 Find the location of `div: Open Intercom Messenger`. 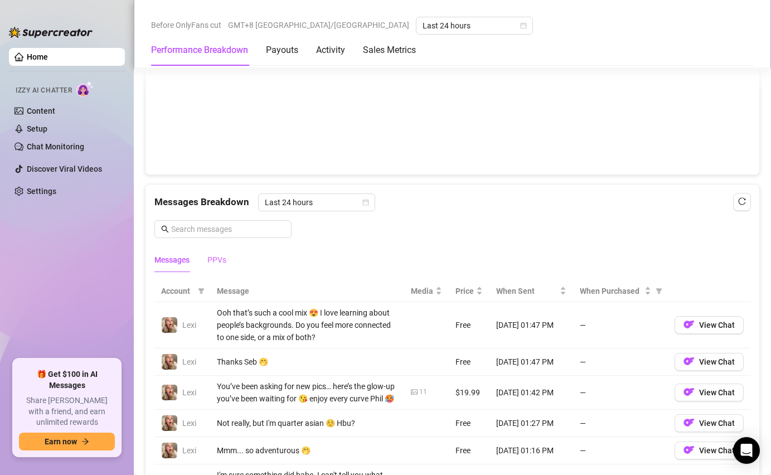

div: Open Intercom Messenger is located at coordinates (746, 450).